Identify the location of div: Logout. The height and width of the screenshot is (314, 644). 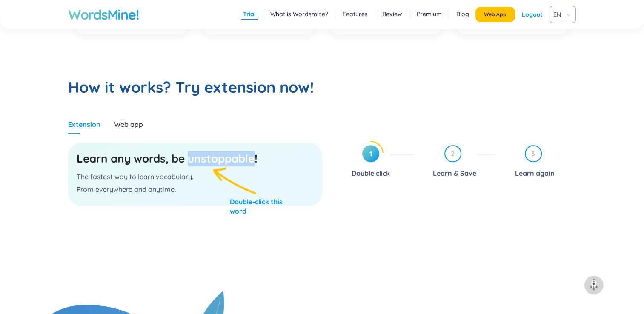
(532, 14).